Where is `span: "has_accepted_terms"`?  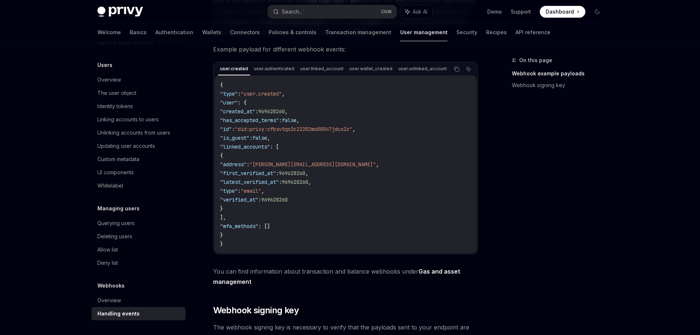
span: "has_accepted_terms" is located at coordinates (250, 120).